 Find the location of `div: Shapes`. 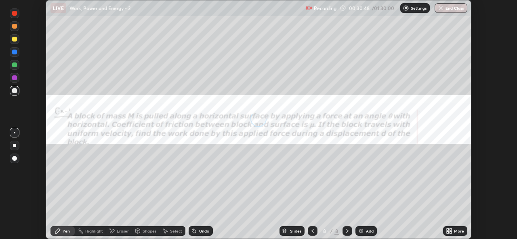

div: Shapes is located at coordinates (149, 231).